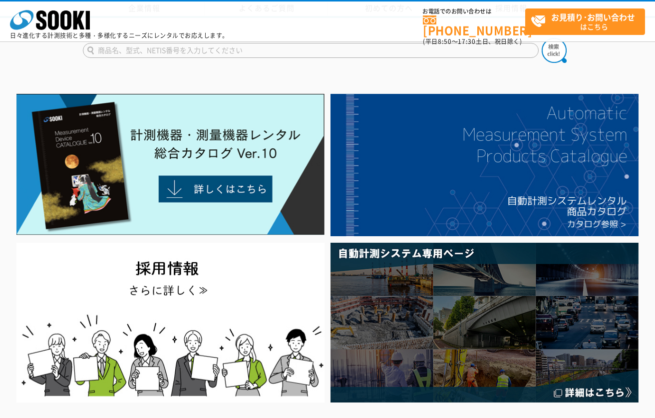 The image size is (655, 418). Describe the element at coordinates (467, 41) in the screenshot. I see `span: 17:30` at that location.